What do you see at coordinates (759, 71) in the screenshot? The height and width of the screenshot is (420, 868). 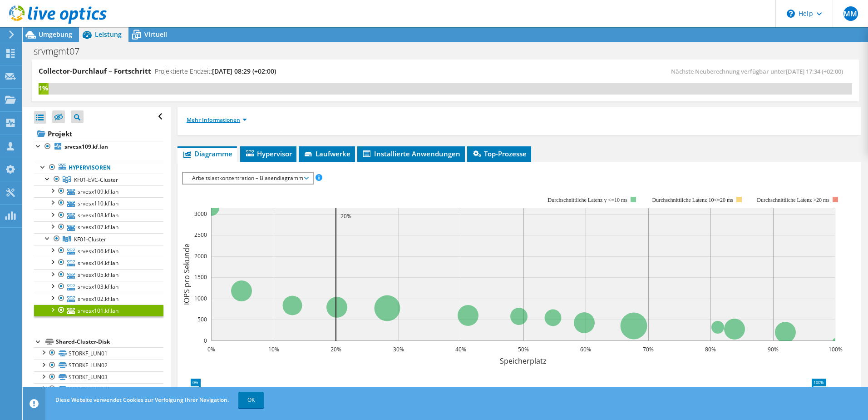 I see `span: Nächste Neuberechnung verfügbar unter` at bounding box center [759, 71].